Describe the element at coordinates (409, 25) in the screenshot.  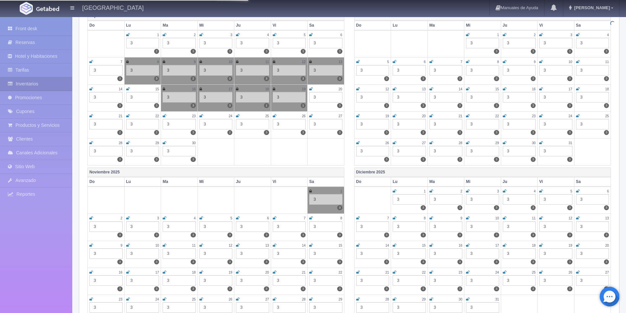
I see `th: Lu` at that location.